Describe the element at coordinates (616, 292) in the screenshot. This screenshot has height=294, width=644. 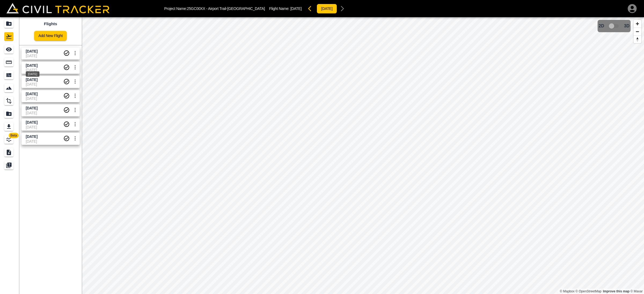
I see `a: Map feedback` at that location.